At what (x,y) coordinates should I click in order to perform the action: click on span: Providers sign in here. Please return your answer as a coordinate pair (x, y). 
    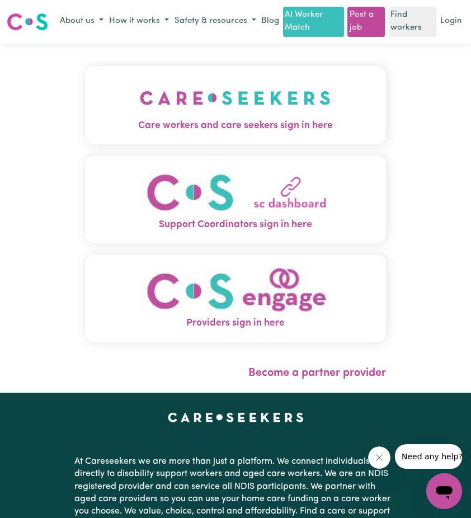
    Looking at the image, I should click on (235, 323).